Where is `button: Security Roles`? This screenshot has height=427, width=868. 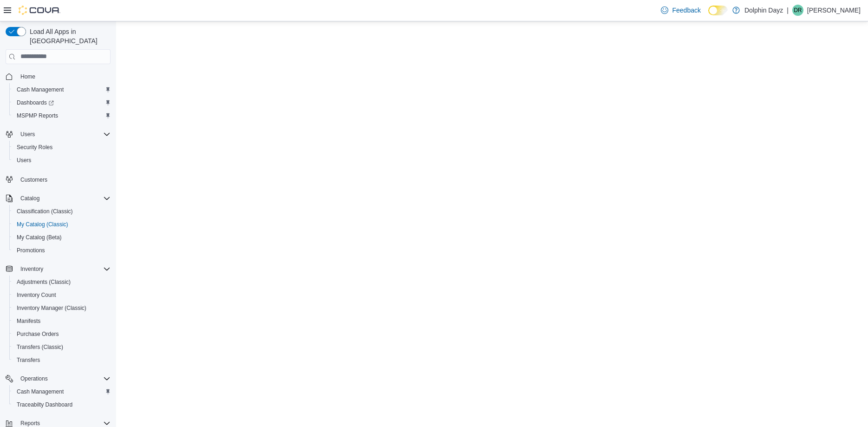 button: Security Roles is located at coordinates (62, 147).